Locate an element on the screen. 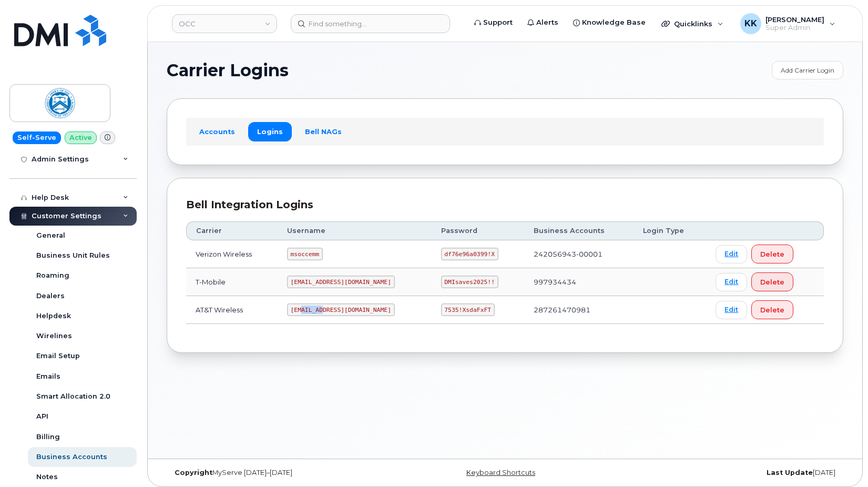 This screenshot has width=868, height=487. th: Username is located at coordinates (355, 231).